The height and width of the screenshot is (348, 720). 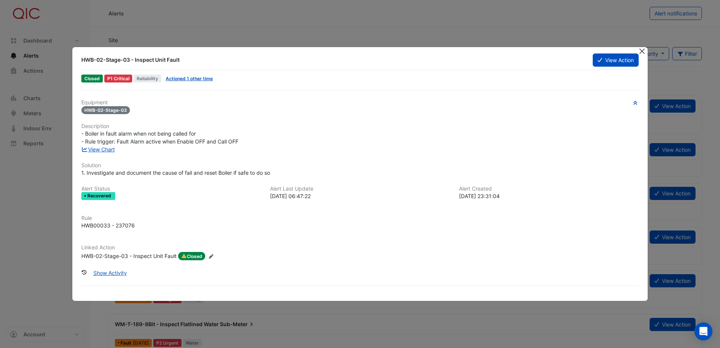 I want to click on a: Actioned 1 other time, so click(x=189, y=78).